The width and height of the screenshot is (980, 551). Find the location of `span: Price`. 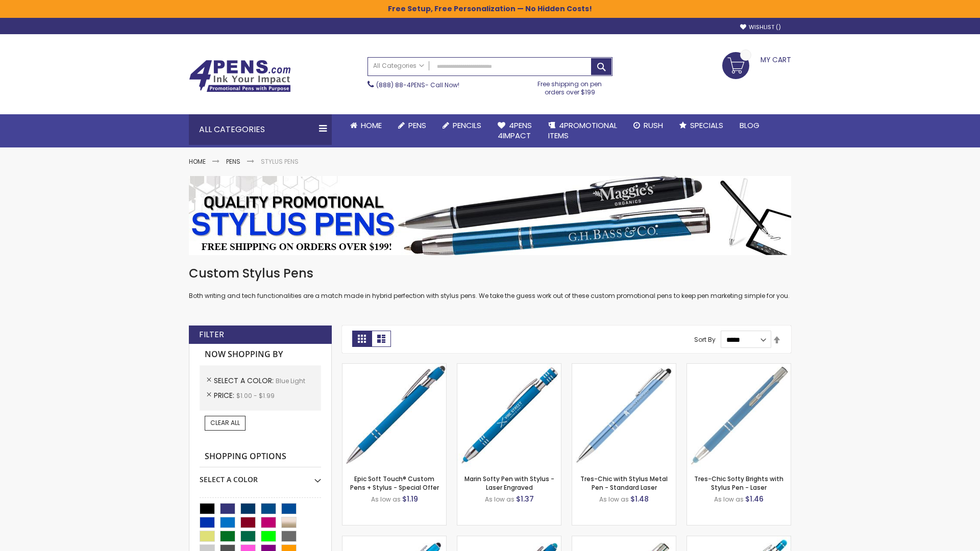

span: Price is located at coordinates (225, 395).